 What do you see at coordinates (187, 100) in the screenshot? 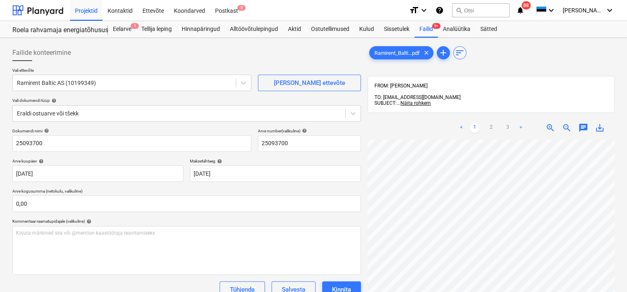
I see `div: Vali dokumendi tüüp` at bounding box center [187, 100].